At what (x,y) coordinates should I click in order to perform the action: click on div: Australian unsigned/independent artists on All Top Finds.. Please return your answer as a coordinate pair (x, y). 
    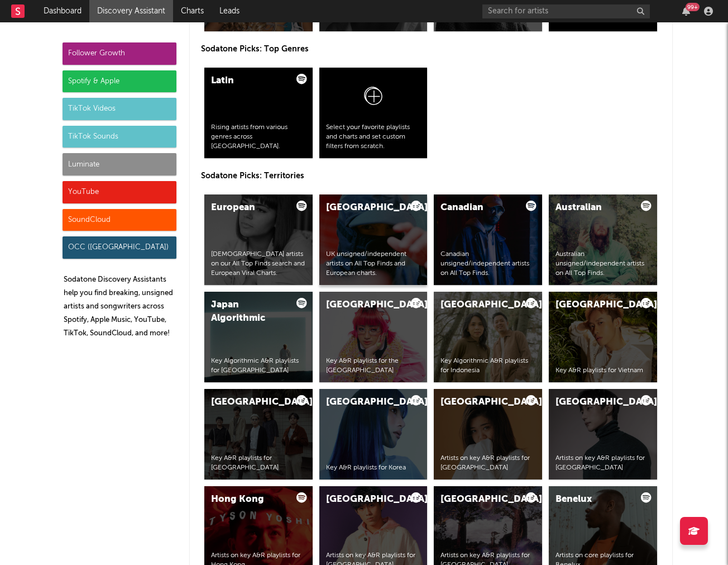
    Looking at the image, I should click on (603, 264).